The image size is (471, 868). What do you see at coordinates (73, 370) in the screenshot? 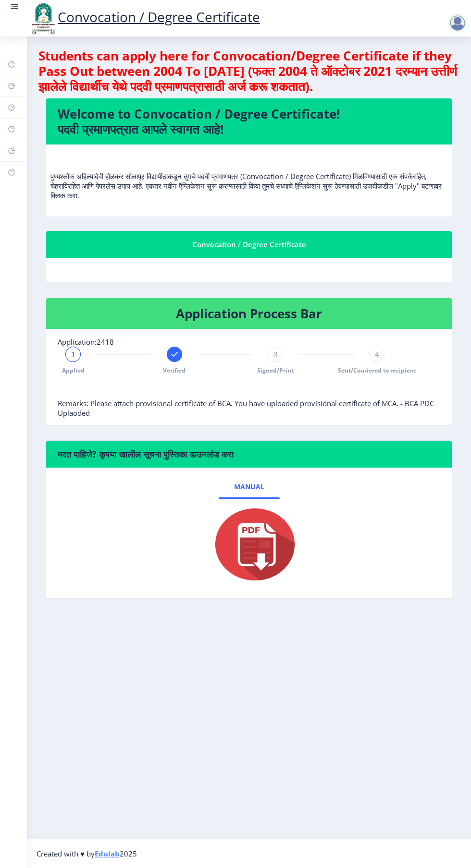
I see `span: Applied` at bounding box center [73, 370].